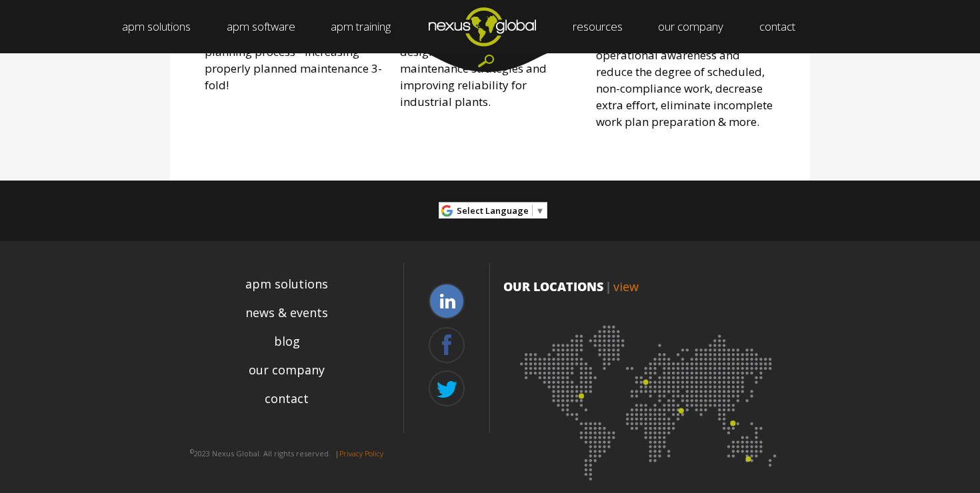 The height and width of the screenshot is (493, 980). Describe the element at coordinates (287, 342) in the screenshot. I see `a: blog` at that location.